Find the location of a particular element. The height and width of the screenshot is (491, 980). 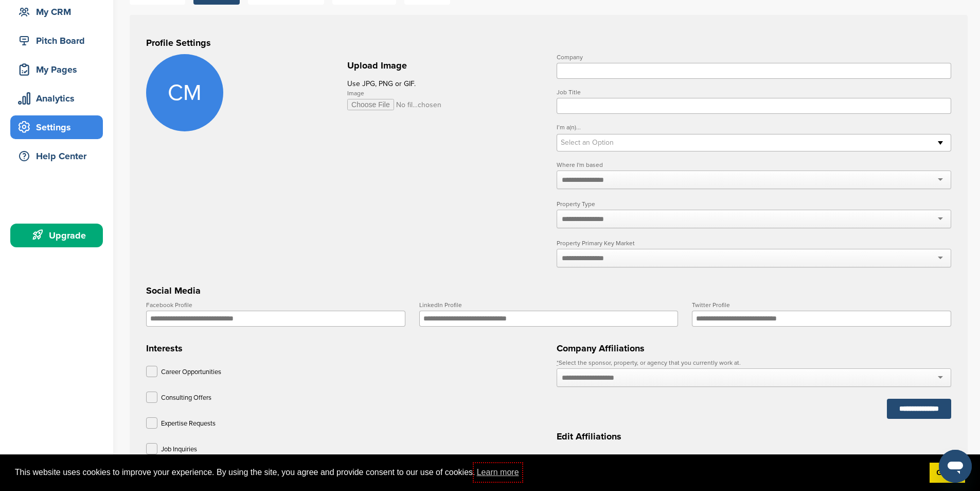

label: Property Type is located at coordinates (754, 203).